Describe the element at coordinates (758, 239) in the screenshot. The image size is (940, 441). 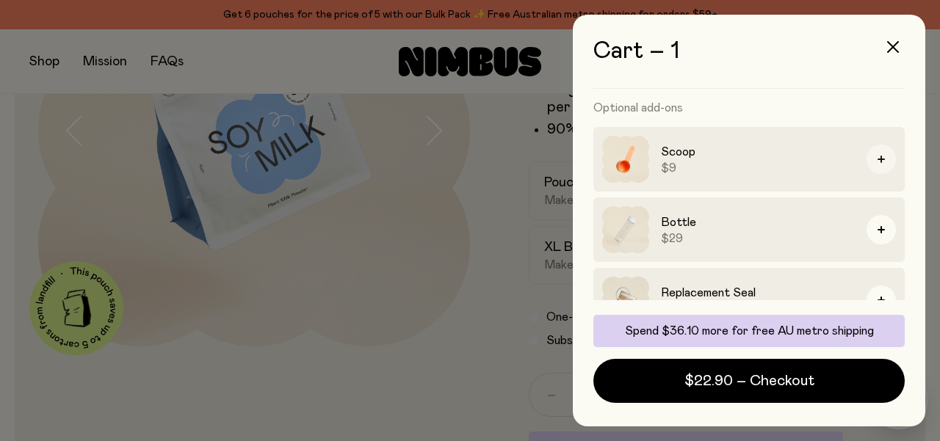
I see `span: $29` at that location.